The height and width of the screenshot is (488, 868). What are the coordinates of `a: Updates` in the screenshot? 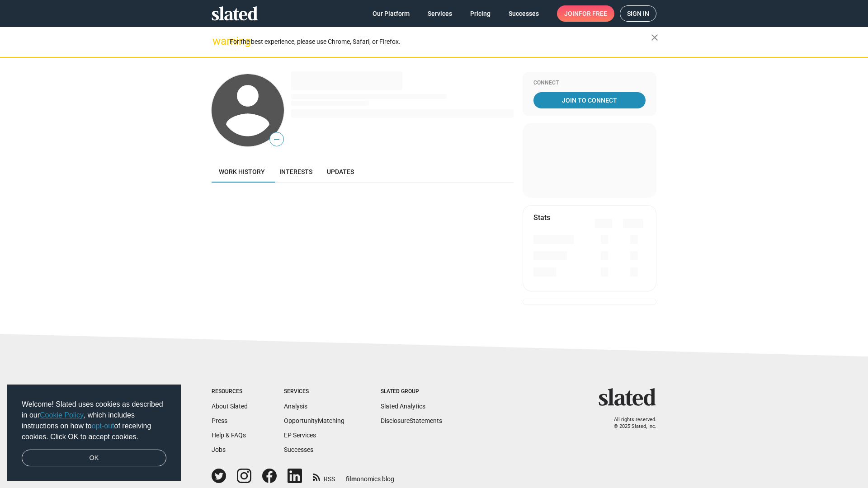 It's located at (340, 172).